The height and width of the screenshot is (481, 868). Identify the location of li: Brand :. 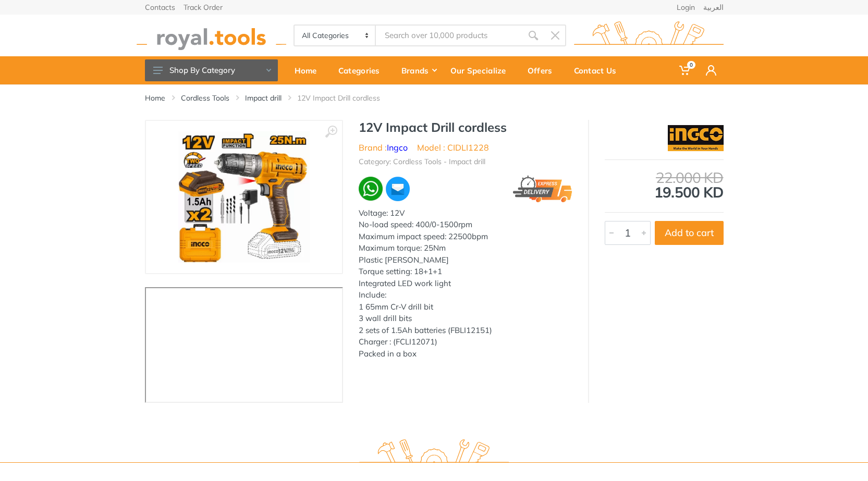
(383, 148).